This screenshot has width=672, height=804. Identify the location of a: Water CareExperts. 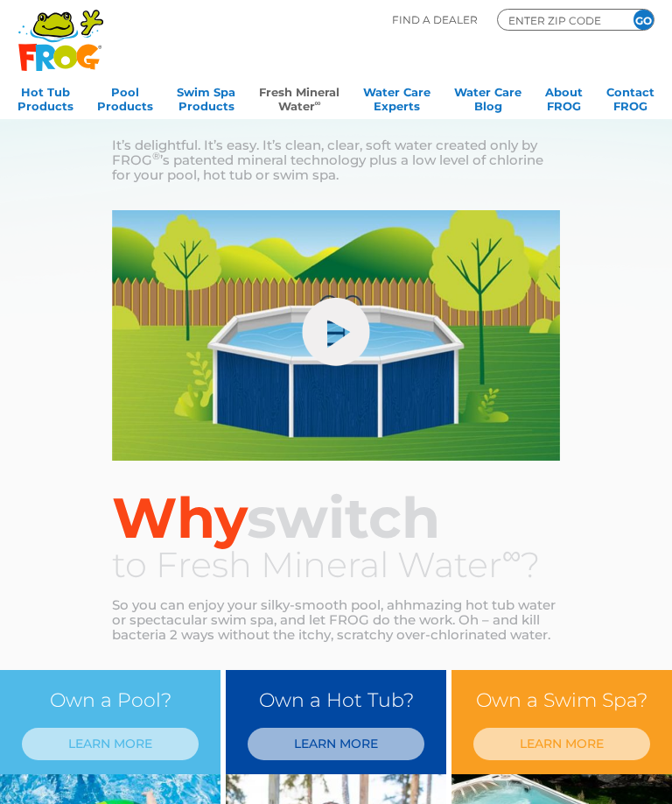
(396, 97).